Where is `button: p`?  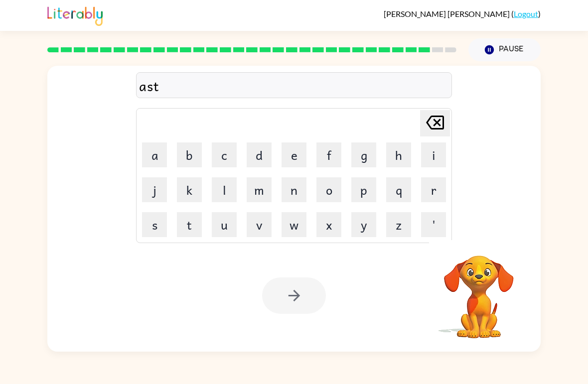
button: p is located at coordinates (363, 189).